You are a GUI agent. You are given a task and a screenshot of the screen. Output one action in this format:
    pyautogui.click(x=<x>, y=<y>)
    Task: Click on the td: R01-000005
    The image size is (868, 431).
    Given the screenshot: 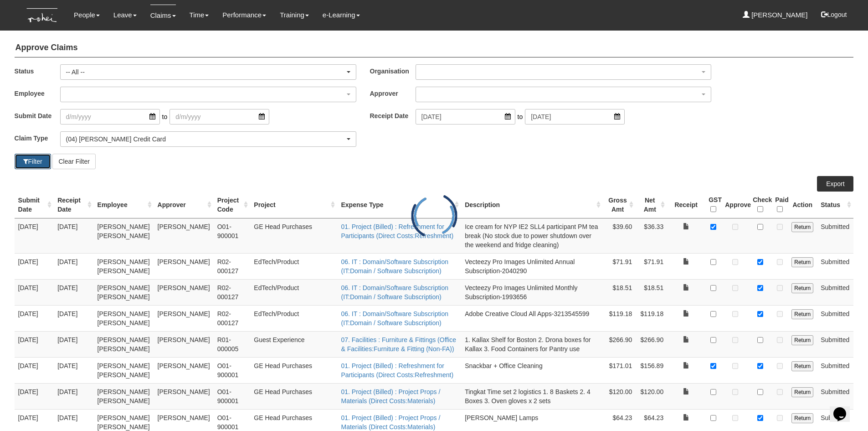 What is the action you would take?
    pyautogui.click(x=232, y=344)
    